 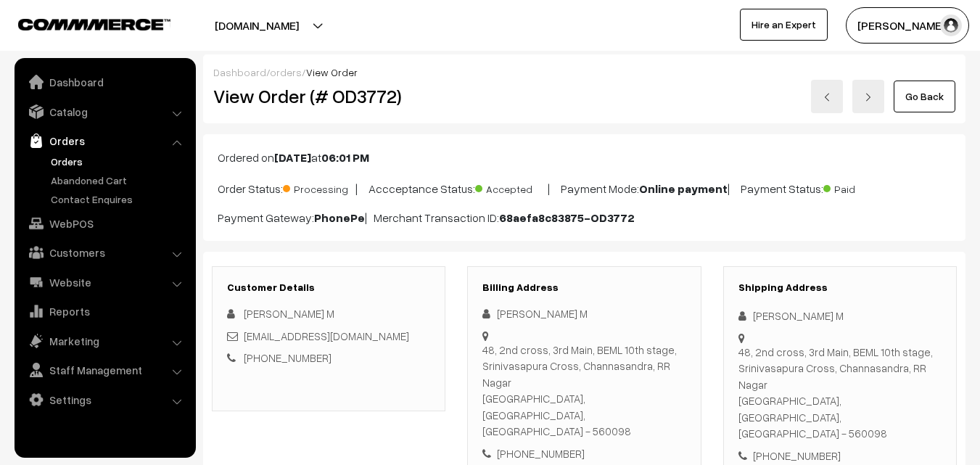 What do you see at coordinates (119, 198) in the screenshot?
I see `a: Contact Enquires` at bounding box center [119, 198].